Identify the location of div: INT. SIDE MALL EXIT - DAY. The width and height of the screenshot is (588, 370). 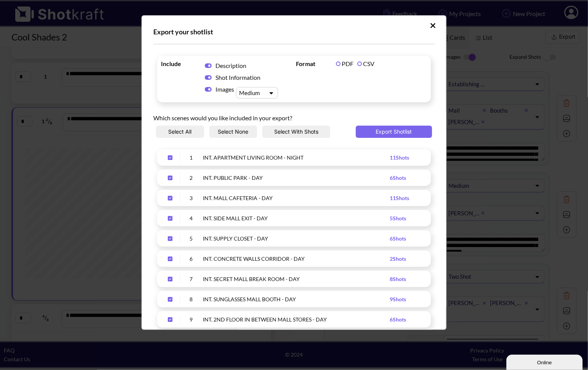
(296, 218).